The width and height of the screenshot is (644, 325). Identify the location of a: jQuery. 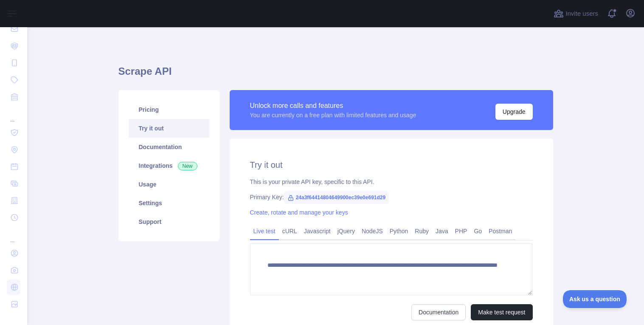
(346, 231).